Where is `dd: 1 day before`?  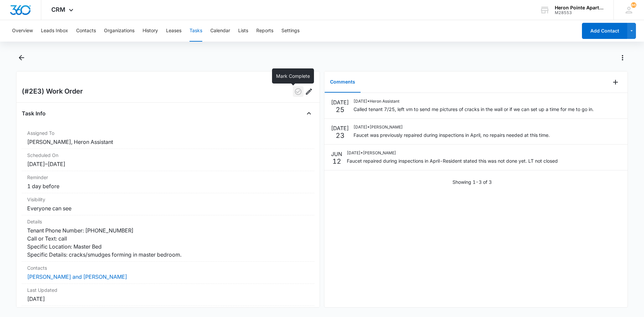 dd: 1 day before is located at coordinates (168, 186).